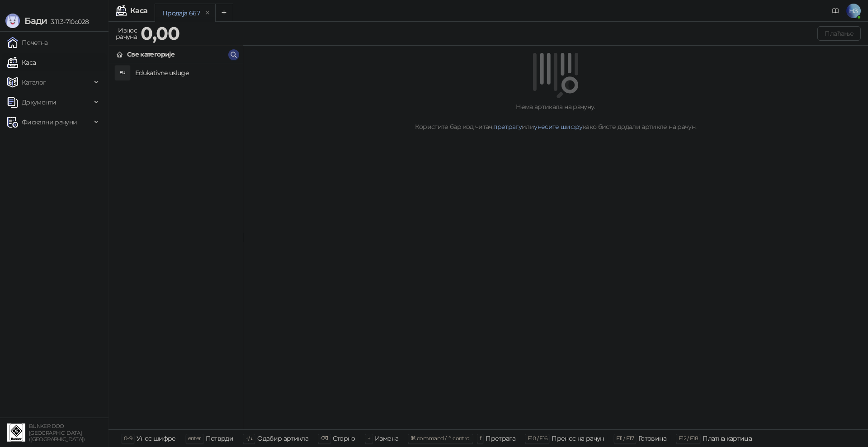  I want to click on img: 64x64-companyLogo-d200c298-da26-4023-afd4-f376f589afb5.jpeg, so click(16, 433).